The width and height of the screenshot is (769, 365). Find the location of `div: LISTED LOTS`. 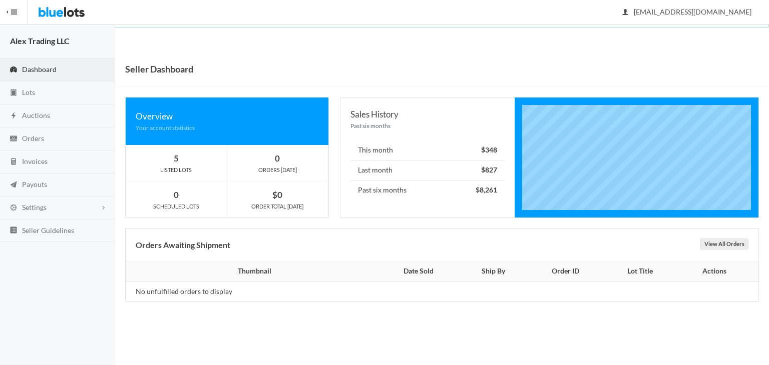

div: LISTED LOTS is located at coordinates (176, 170).